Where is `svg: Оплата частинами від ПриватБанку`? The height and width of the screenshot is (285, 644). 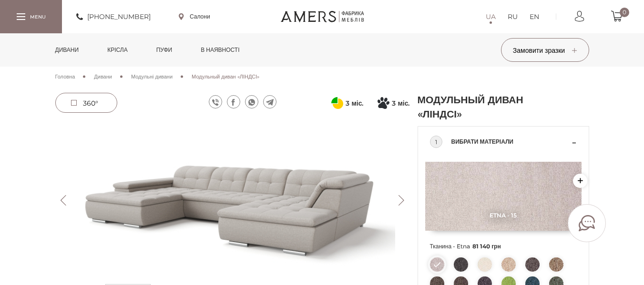 svg: Оплата частинами від ПриватБанку is located at coordinates (337, 103).